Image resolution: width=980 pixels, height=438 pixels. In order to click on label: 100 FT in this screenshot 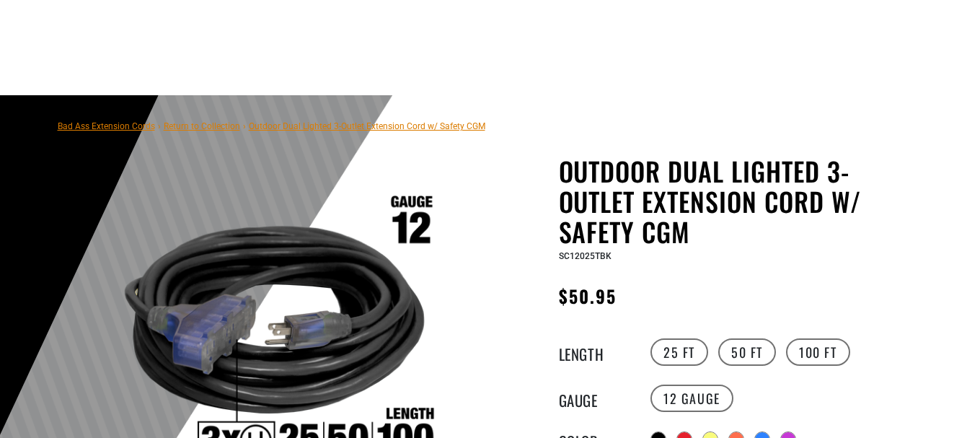, I will do `click(818, 352)`.